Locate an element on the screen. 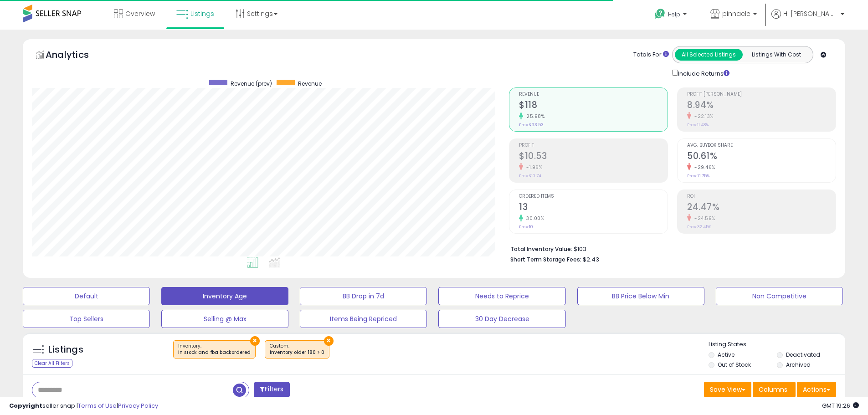 This screenshot has width=868, height=415. span: Inventory : is located at coordinates (214, 350).